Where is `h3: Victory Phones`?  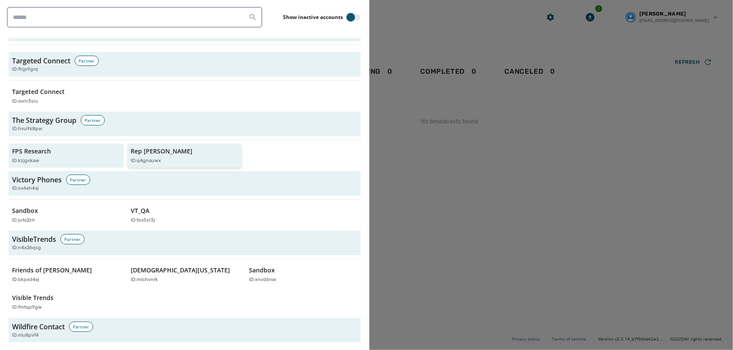 h3: Victory Phones is located at coordinates (37, 180).